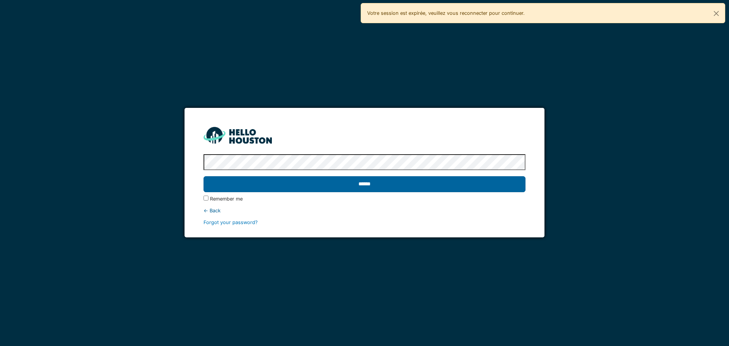  I want to click on div: Votre session est expirée, veuillez vous reconnecter pour continuer., so click(543, 13).